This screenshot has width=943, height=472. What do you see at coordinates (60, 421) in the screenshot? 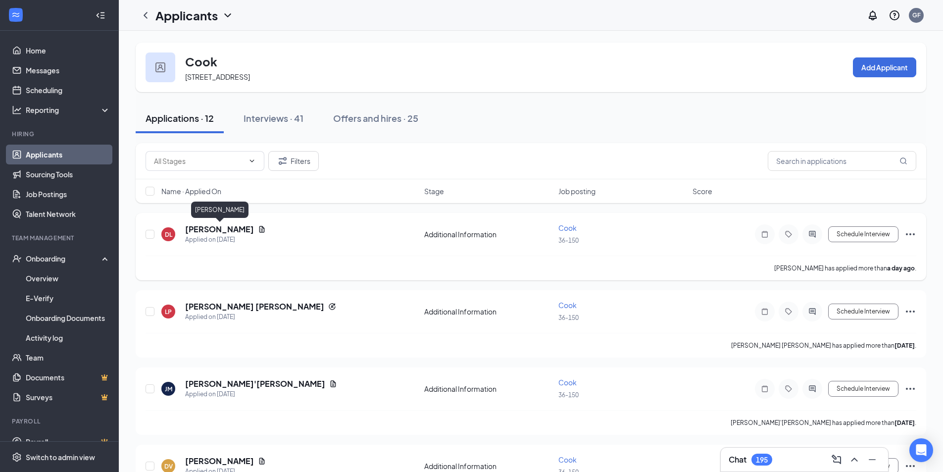
I see `div: Payroll` at bounding box center [60, 421].